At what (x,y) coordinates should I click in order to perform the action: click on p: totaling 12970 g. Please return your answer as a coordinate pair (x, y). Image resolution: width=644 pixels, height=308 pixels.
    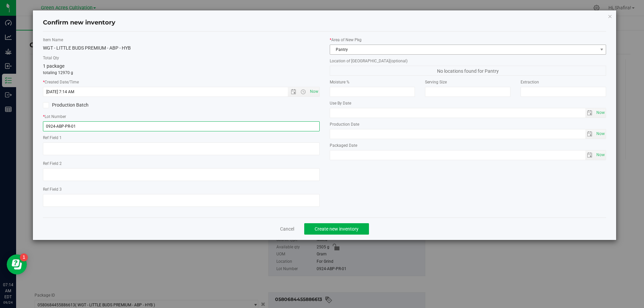
    Looking at the image, I should click on (181, 73).